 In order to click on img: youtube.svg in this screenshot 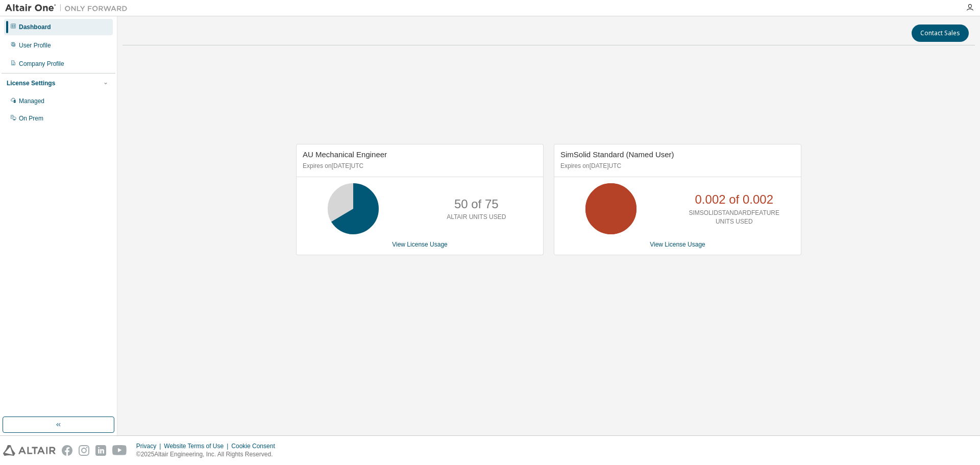, I will do `click(119, 450)`.